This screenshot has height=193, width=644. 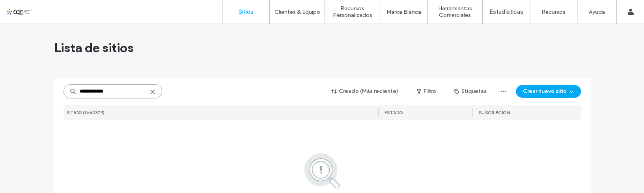 I want to click on span: Ayuda, so click(x=28, y=9).